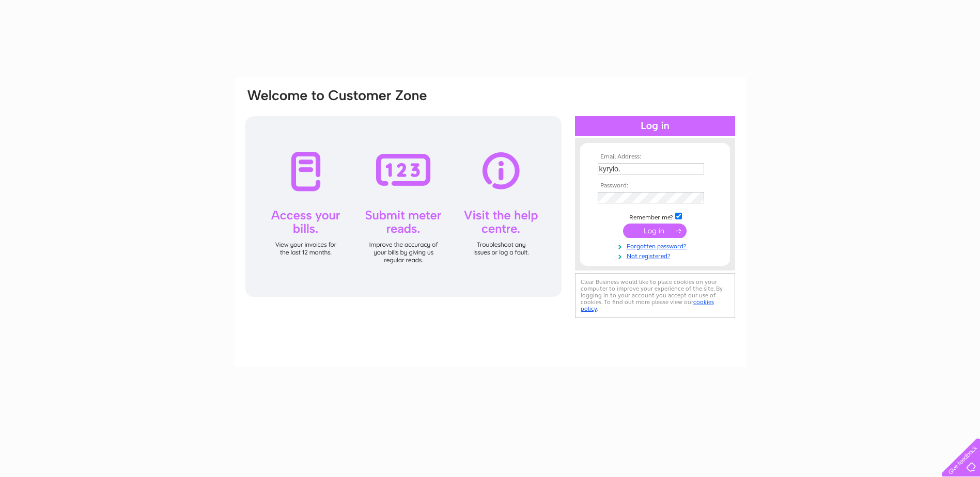 The width and height of the screenshot is (980, 477). I want to click on a: Not registered?, so click(656, 255).